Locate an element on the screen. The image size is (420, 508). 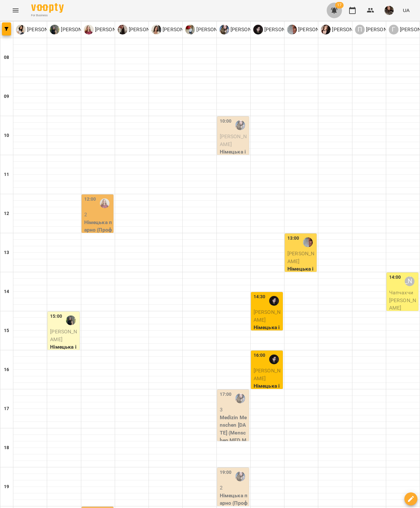
h6: 10 is located at coordinates (7, 135).